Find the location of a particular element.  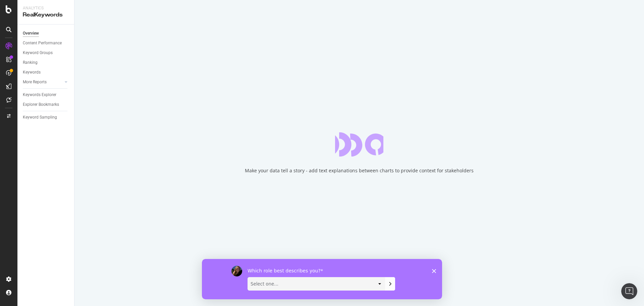

div: Which role best describes you? is located at coordinates (123, 12).